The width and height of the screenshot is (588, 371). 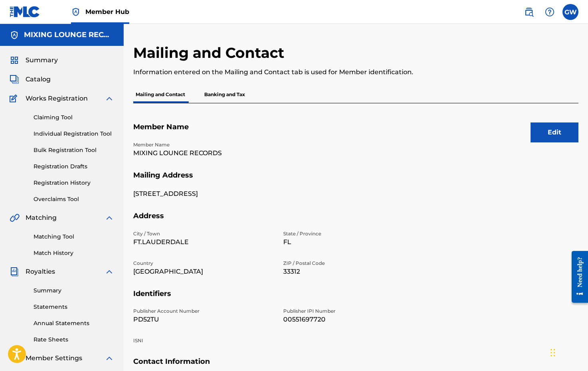 I want to click on div: Help, so click(x=550, y=12).